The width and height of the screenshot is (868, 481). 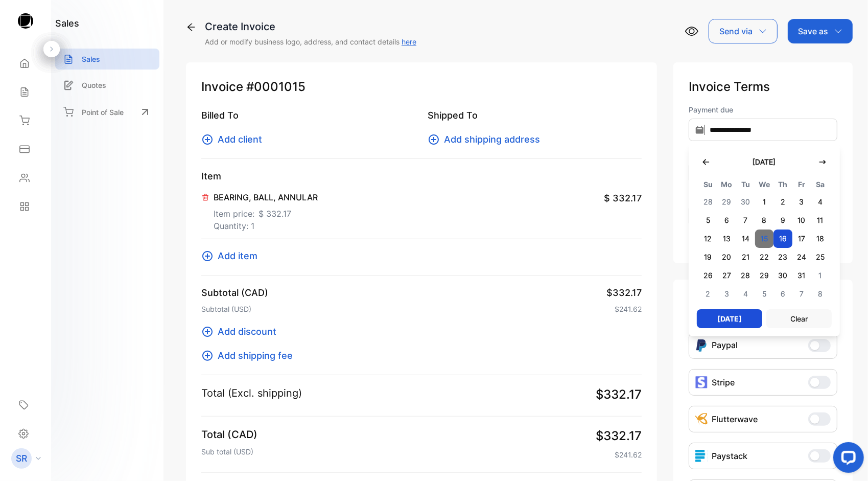 I want to click on p: Total (Excl. shipping), so click(x=251, y=393).